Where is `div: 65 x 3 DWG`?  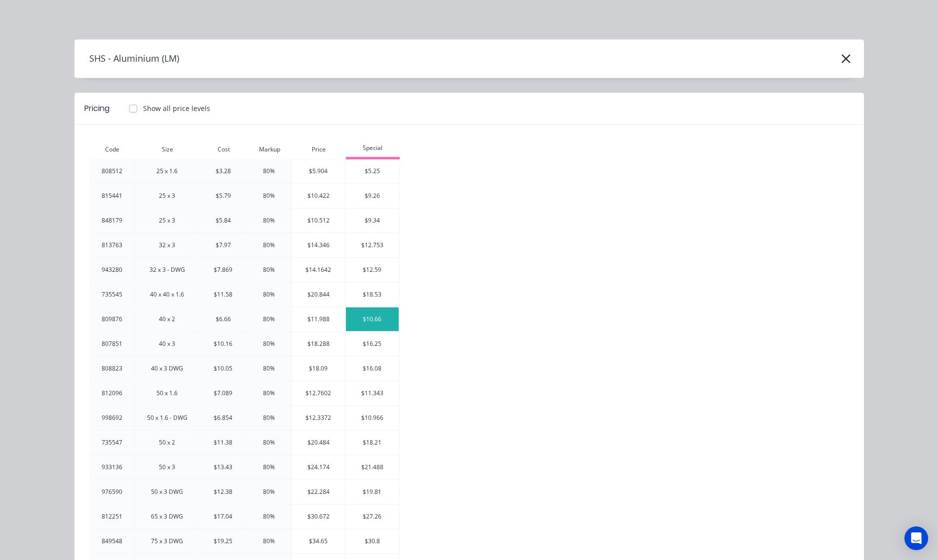
div: 65 x 3 DWG is located at coordinates (167, 517).